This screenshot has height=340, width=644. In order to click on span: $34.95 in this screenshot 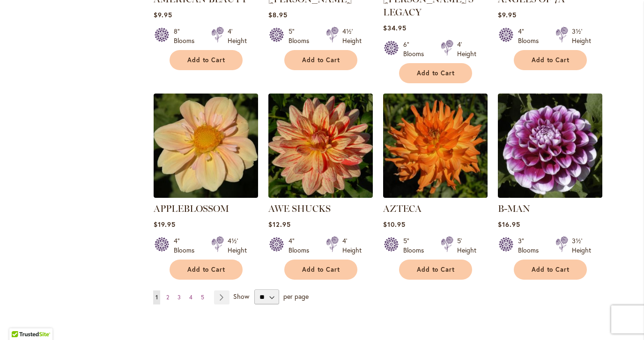, I will do `click(395, 28)`.